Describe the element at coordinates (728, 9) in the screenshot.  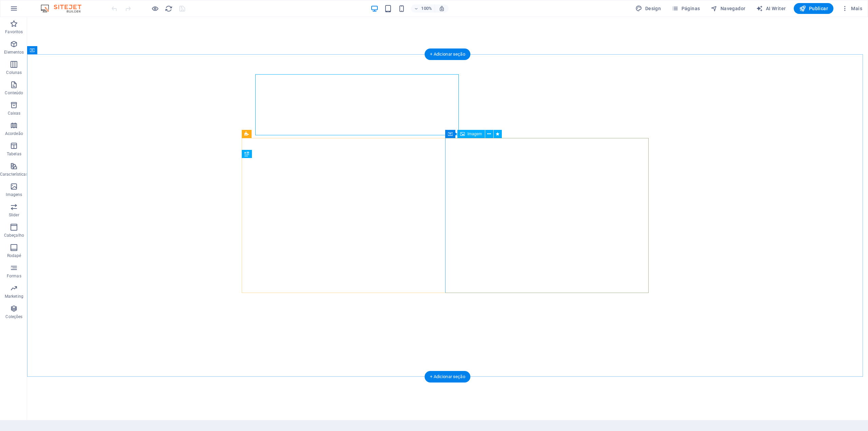
I see `span: Navegador` at that location.